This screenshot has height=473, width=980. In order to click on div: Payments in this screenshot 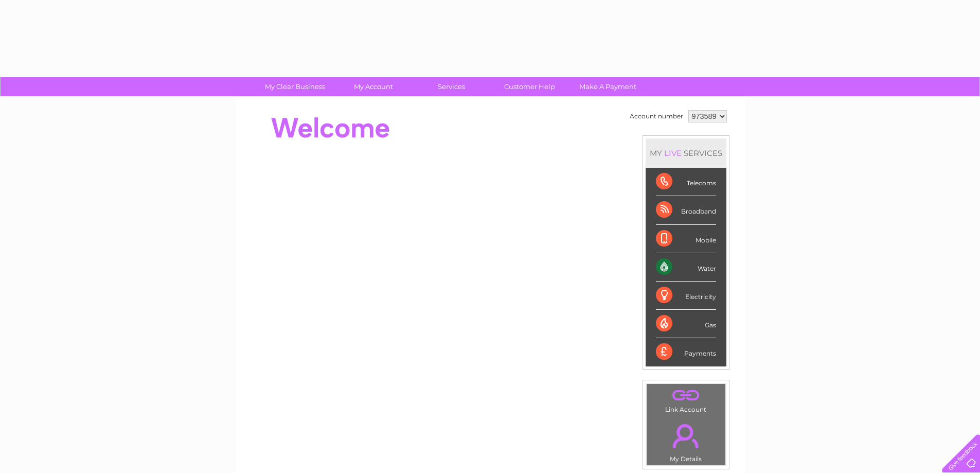, I will do `click(686, 352)`.